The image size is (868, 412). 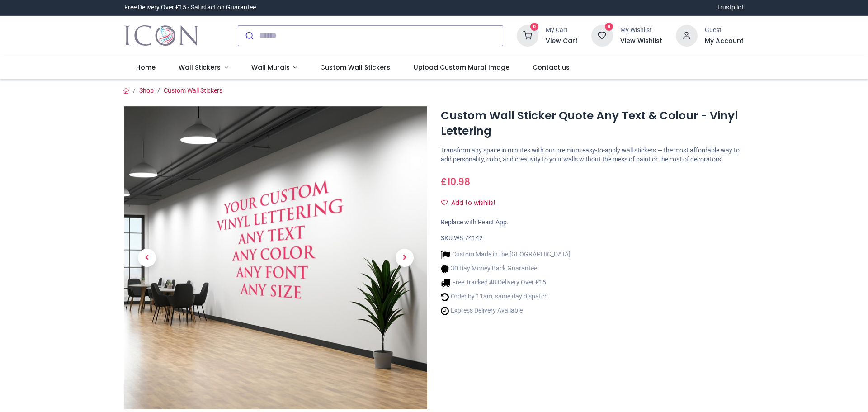 I want to click on a: Custom Wall Stickers, so click(x=193, y=90).